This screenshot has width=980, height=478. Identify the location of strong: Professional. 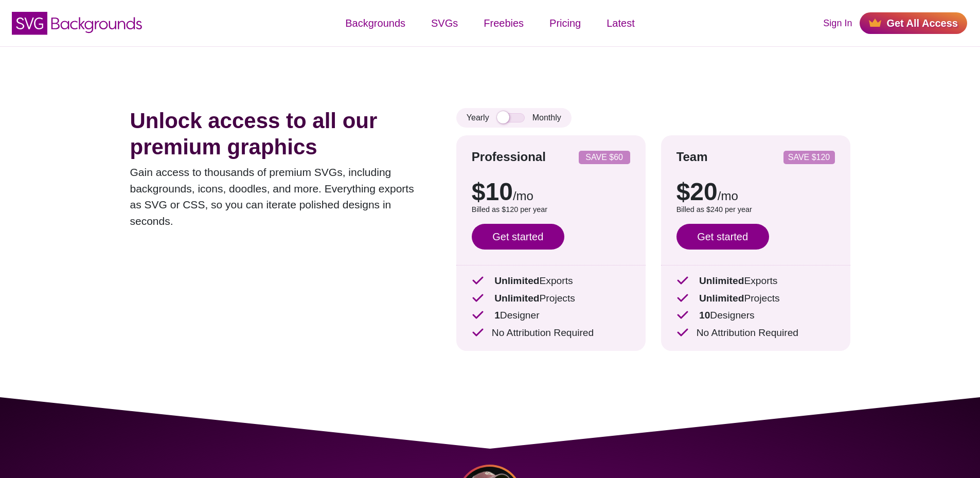
(508, 157).